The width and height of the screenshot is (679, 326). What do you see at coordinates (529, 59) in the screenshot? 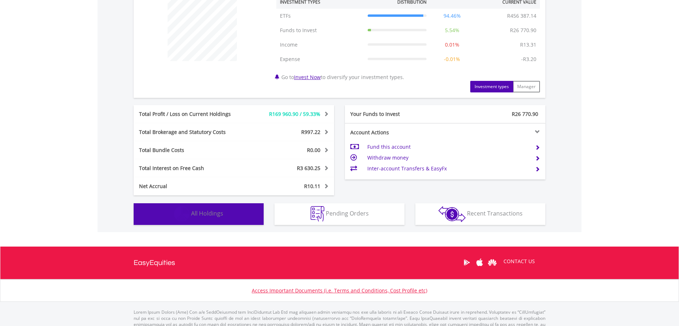
I see `td: -R3.20` at bounding box center [529, 59].